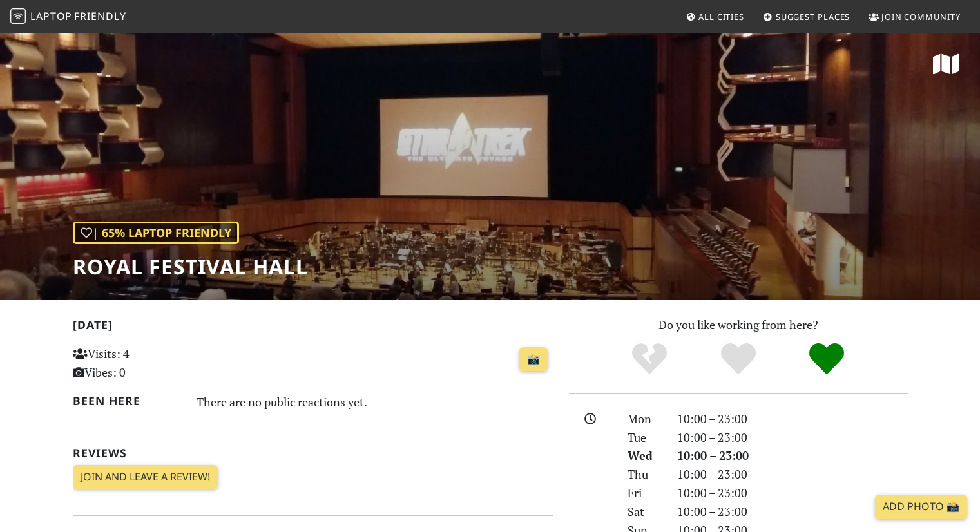 This screenshot has width=980, height=532. I want to click on a: Join Community, so click(914, 17).